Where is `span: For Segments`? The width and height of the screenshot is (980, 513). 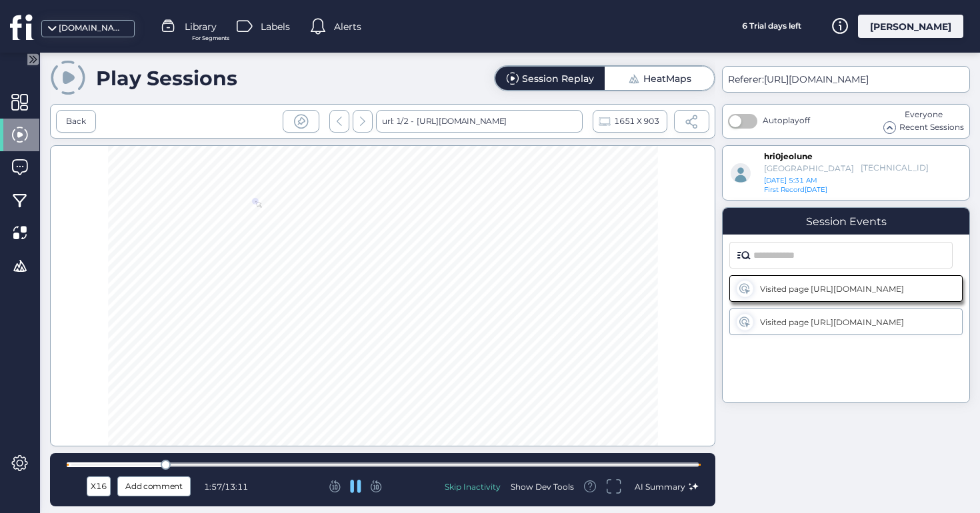
span: For Segments is located at coordinates (211, 38).